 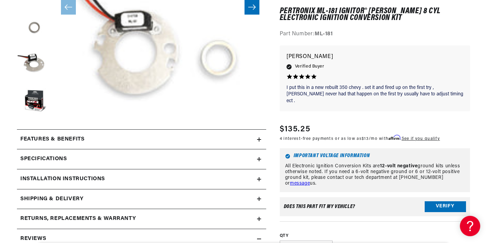 I want to click on button: Load image 6 in gallery view, so click(x=34, y=102).